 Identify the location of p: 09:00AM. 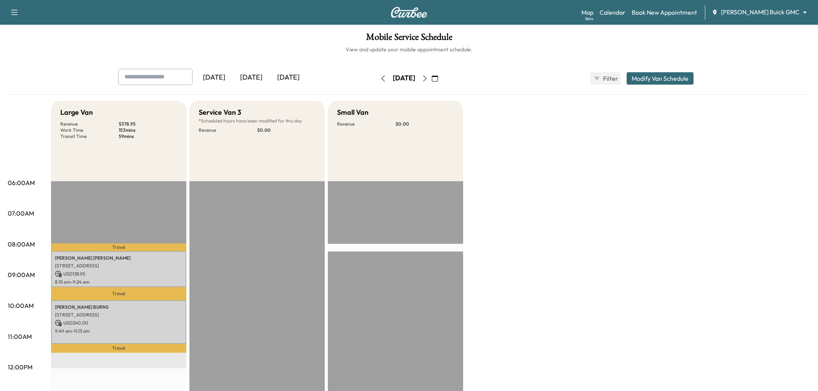
(21, 275).